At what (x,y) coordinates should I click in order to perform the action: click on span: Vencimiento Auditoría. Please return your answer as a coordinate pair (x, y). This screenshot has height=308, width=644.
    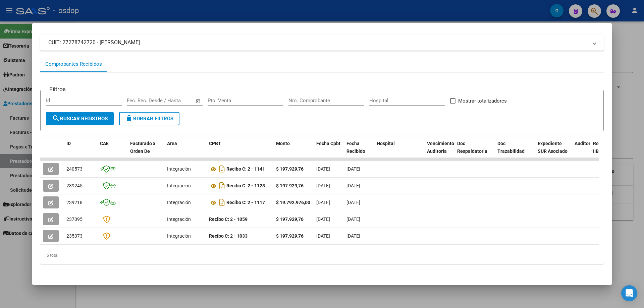
    Looking at the image, I should click on (440, 147).